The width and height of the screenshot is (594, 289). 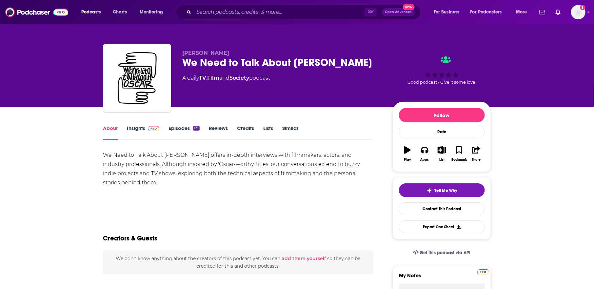 What do you see at coordinates (407, 160) in the screenshot?
I see `div: Play` at bounding box center [407, 160].